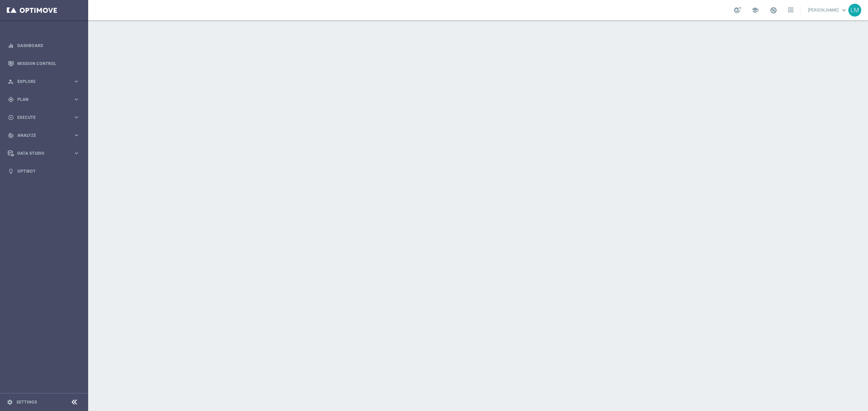  Describe the element at coordinates (40, 118) in the screenshot. I see `div: Execute` at that location.